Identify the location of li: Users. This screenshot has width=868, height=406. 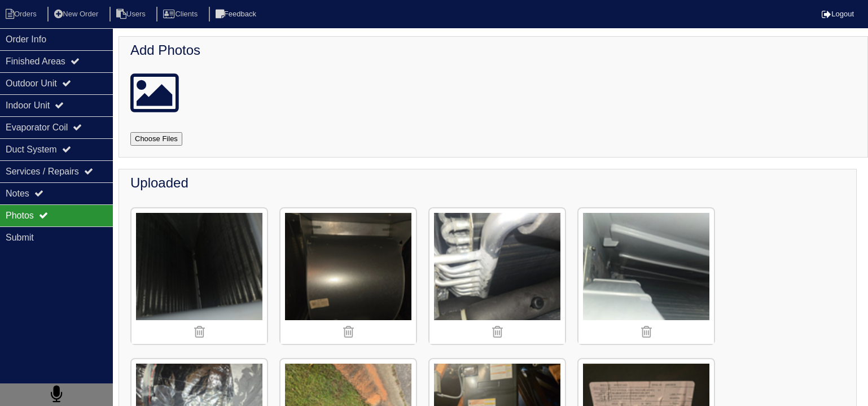
(132, 14).